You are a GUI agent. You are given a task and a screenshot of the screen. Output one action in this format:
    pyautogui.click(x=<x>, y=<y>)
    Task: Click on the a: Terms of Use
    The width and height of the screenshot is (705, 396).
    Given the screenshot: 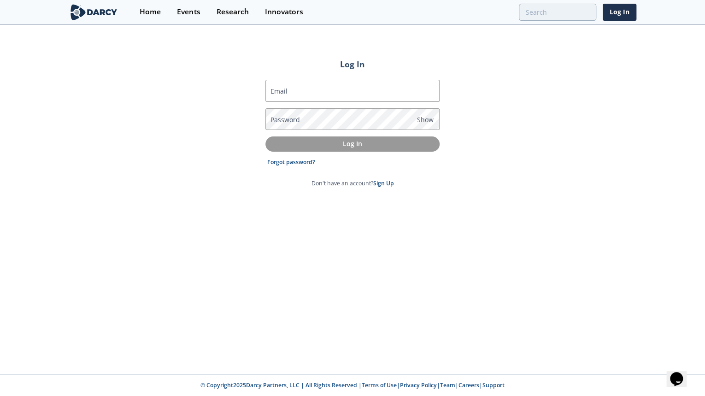 What is the action you would take?
    pyautogui.click(x=379, y=384)
    